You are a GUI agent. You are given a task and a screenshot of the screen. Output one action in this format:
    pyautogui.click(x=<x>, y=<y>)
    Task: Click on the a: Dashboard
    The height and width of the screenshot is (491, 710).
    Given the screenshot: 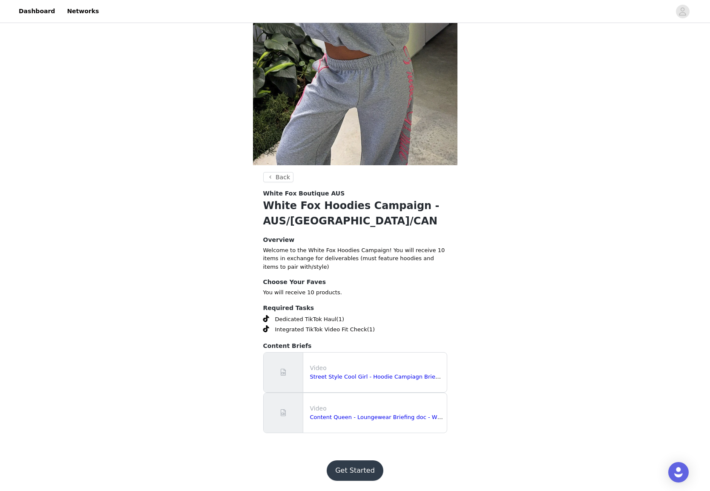 What is the action you would take?
    pyautogui.click(x=37, y=11)
    